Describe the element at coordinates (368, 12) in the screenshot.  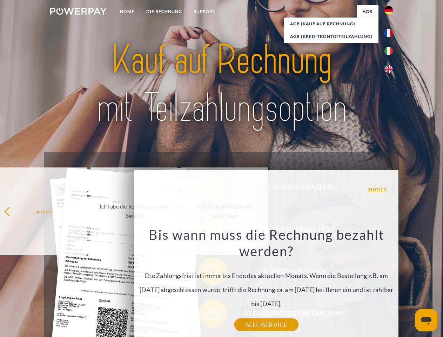
I see `a: agb` at that location.